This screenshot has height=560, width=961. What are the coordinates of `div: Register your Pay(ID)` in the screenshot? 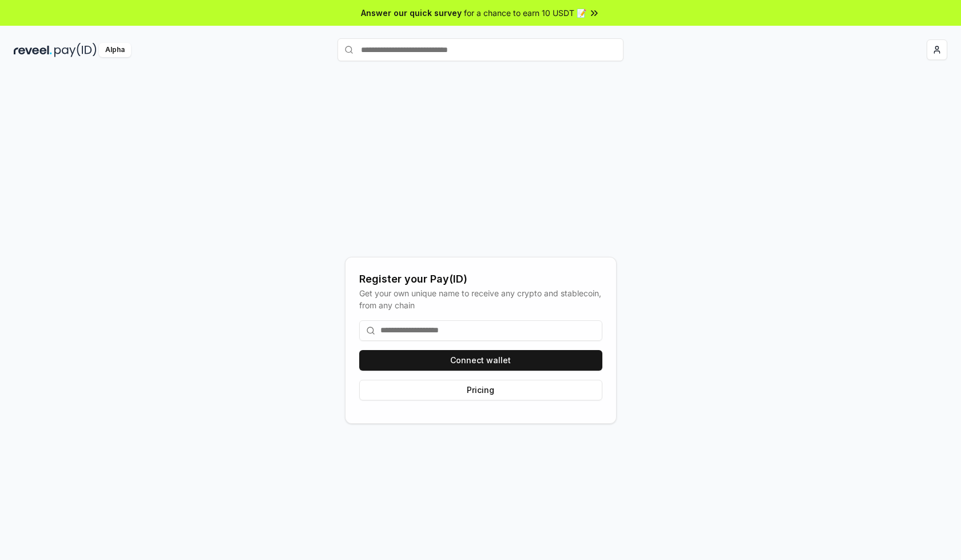 It's located at (480, 279).